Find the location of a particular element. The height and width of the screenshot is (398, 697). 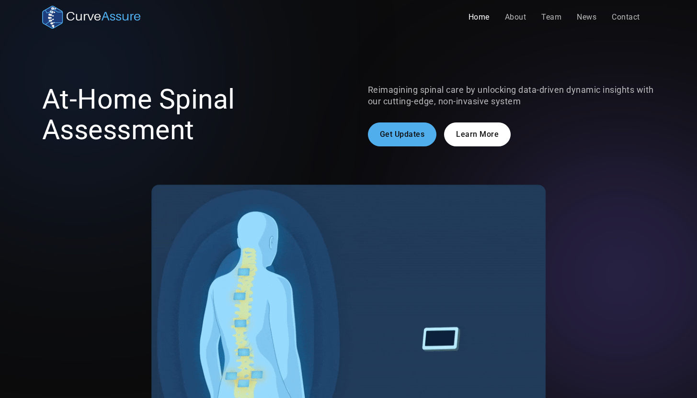

a: Contact is located at coordinates (625, 17).